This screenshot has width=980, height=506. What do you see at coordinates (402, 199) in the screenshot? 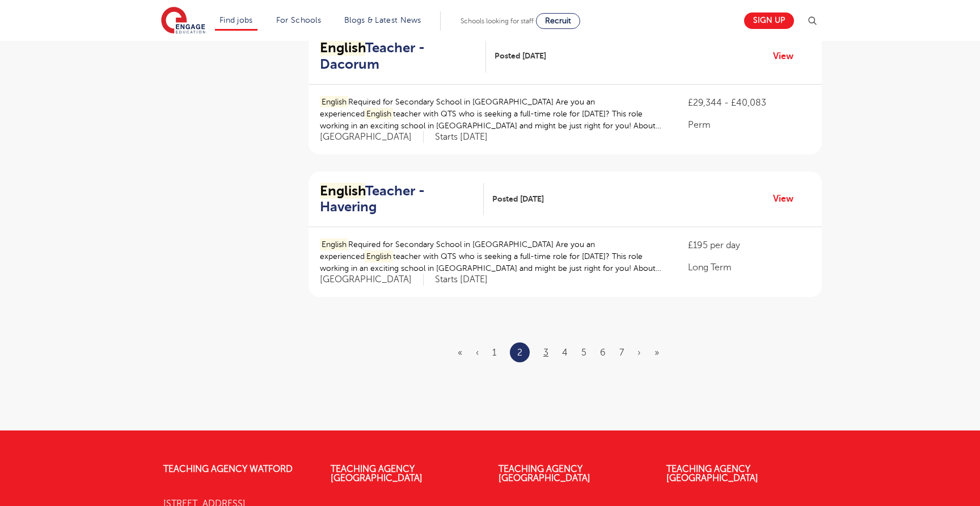
I see `a: EnglishTeacher - Havering` at bounding box center [402, 199].